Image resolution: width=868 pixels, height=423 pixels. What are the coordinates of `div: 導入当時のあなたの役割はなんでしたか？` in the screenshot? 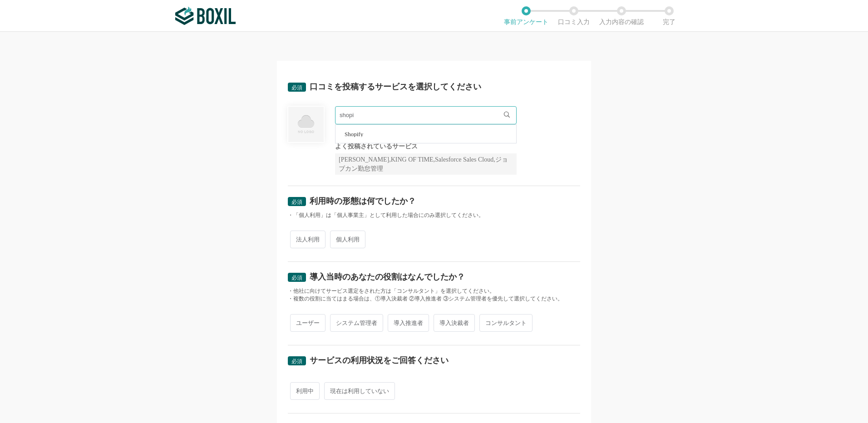 It's located at (387, 277).